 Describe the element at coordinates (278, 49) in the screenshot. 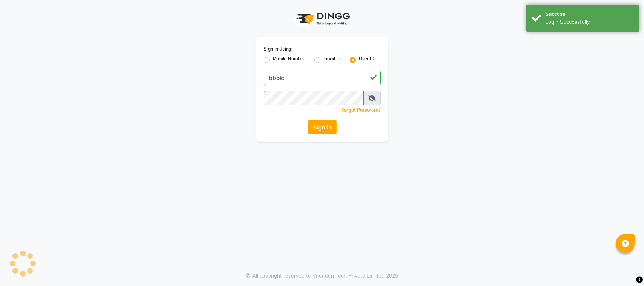

I see `label: Sign In Using:` at that location.